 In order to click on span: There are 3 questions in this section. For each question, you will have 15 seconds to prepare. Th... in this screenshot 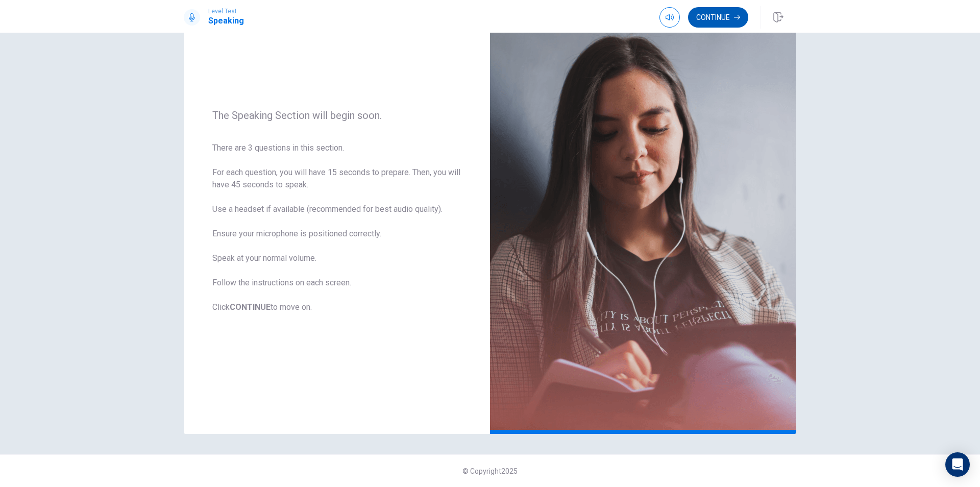, I will do `click(337, 228)`.